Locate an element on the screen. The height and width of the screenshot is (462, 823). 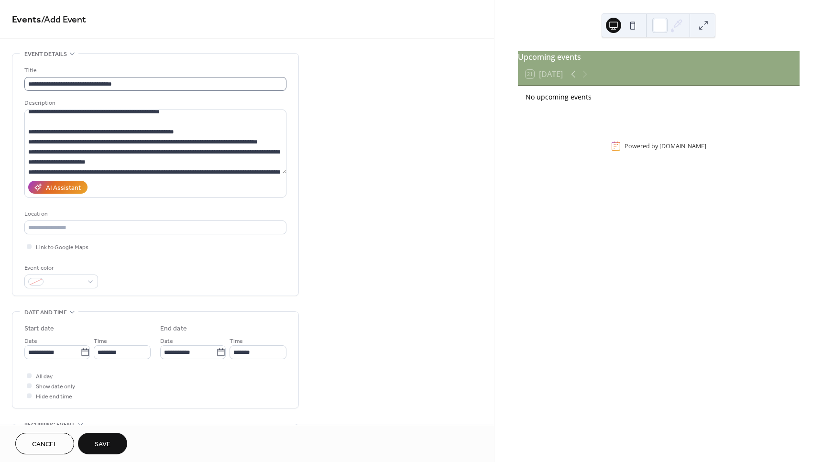
div: AI Assistant is located at coordinates (63, 188).